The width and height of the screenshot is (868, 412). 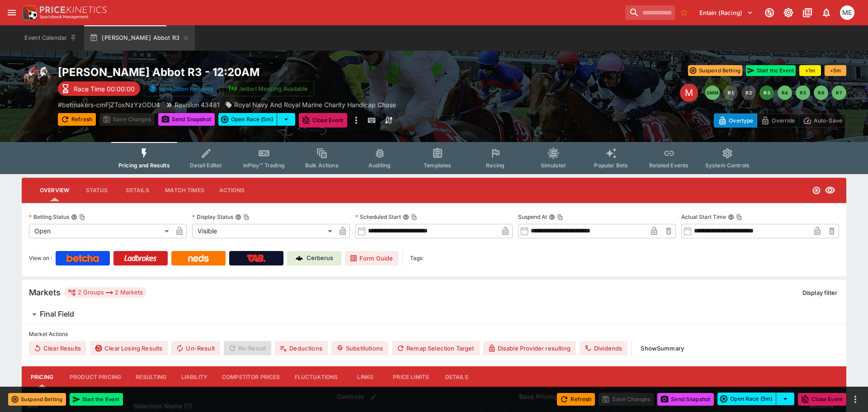 What do you see at coordinates (12, 13) in the screenshot?
I see `button: open drawer` at bounding box center [12, 13].